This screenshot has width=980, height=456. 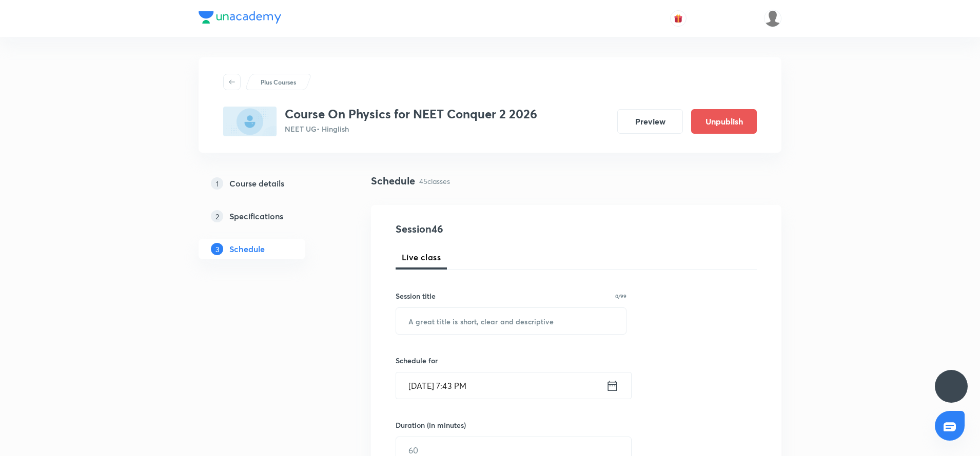 What do you see at coordinates (239, 18) in the screenshot?
I see `img: Company Logo` at bounding box center [239, 18].